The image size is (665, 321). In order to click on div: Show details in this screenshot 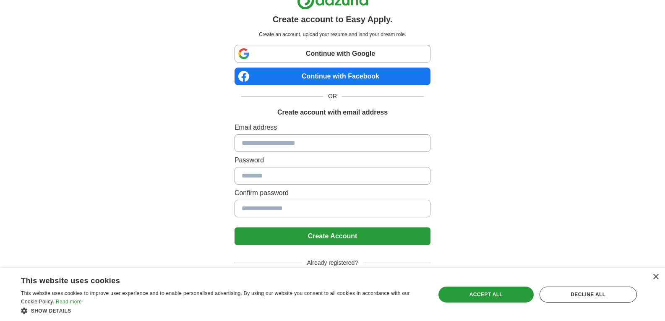, I will do `click(222, 310)`.